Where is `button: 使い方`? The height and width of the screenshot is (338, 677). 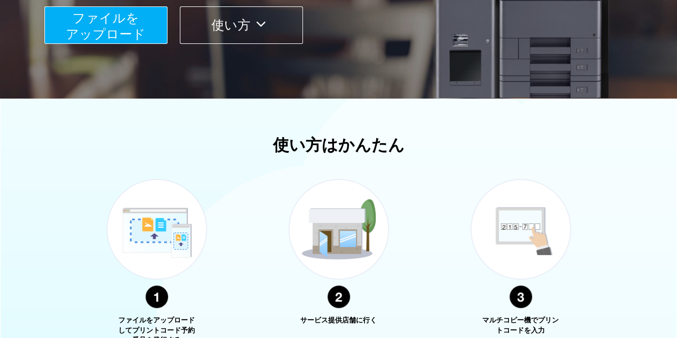 button: 使い方 is located at coordinates (241, 25).